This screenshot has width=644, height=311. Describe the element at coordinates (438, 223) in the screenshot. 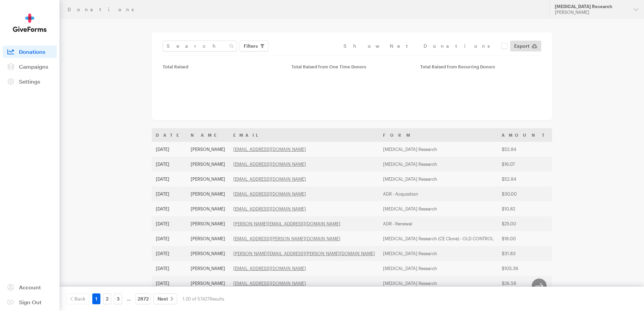

I see `td: ADR - Renewal` at that location.